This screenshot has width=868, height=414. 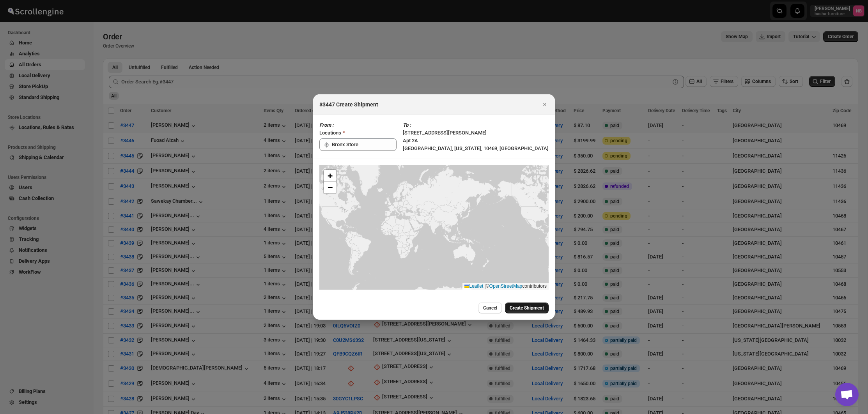 What do you see at coordinates (364, 145) in the screenshot?
I see `input: Search location` at bounding box center [364, 145].